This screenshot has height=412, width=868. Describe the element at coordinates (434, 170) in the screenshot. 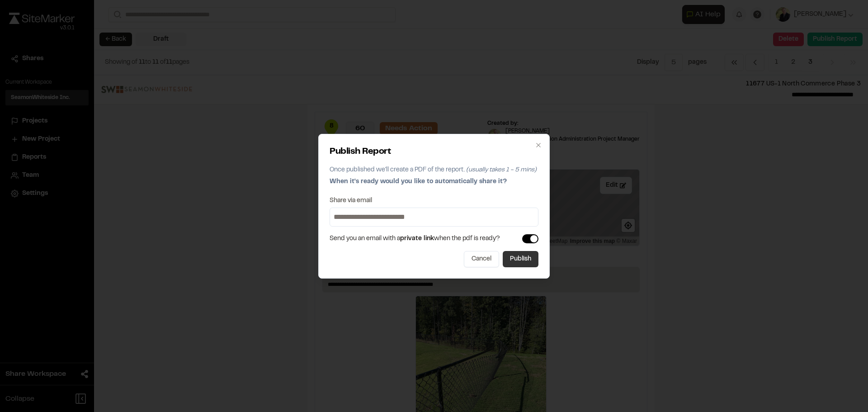

I see `p: Once published we'll create a PDF of the report.` at that location.